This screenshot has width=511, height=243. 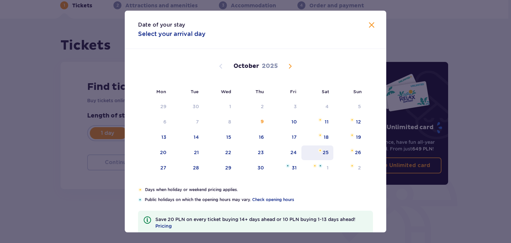 I want to click on td: Saturday, October 11, 2025, so click(x=318, y=122).